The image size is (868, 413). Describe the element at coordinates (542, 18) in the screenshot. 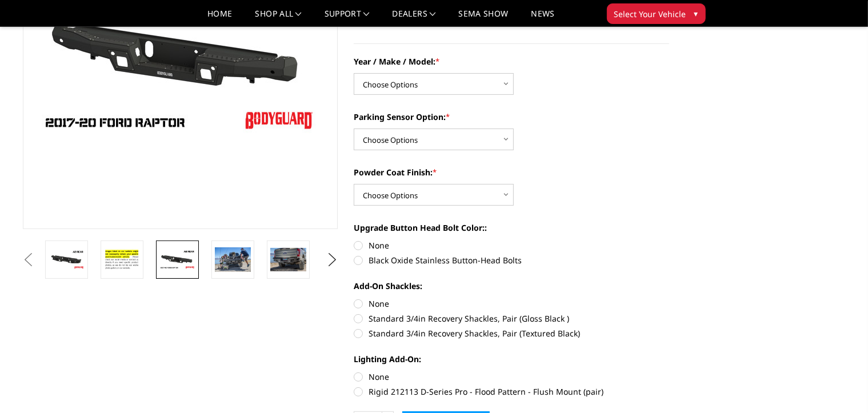

I see `a: News` at that location.